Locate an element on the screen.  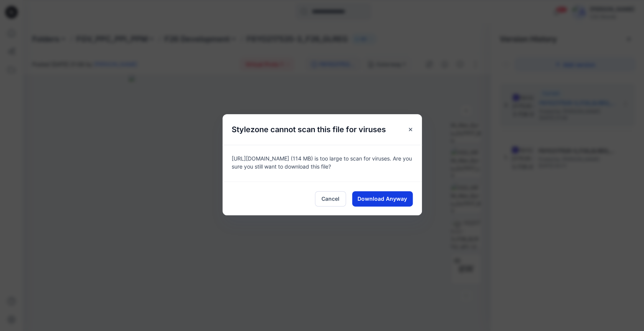
button: Close is located at coordinates (410, 130).